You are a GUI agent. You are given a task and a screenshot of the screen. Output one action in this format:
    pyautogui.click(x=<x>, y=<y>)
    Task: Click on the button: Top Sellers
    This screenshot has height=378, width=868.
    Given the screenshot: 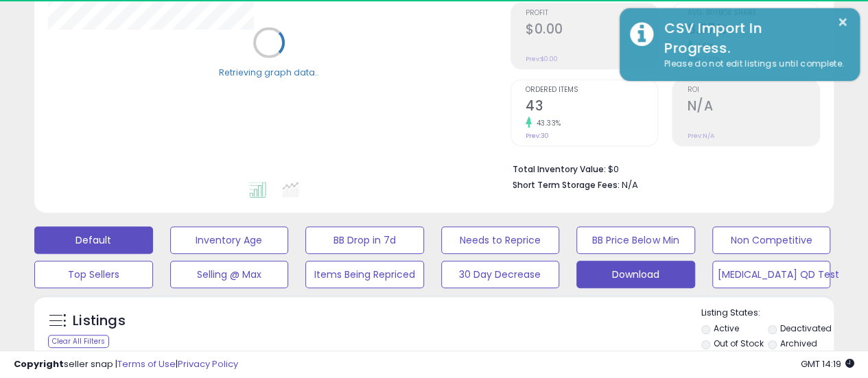 What is the action you would take?
    pyautogui.click(x=94, y=274)
    